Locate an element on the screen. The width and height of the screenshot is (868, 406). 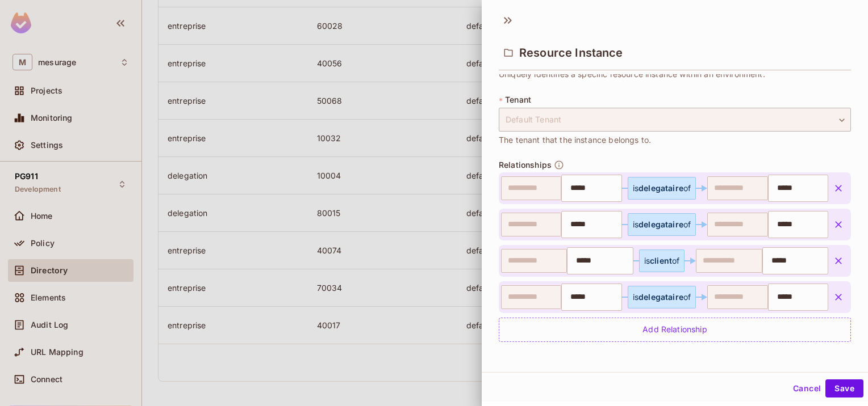
span: client is located at coordinates (660, 260).